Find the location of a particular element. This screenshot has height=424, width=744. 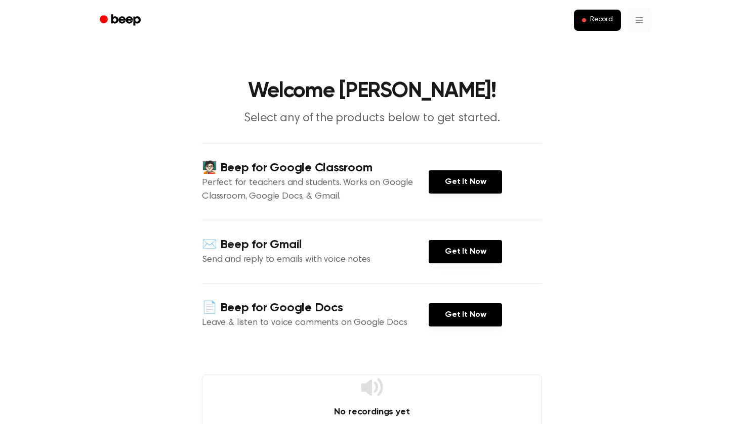

h4: 🧑🏻‍🏫 Beep for Google Classroom is located at coordinates (315, 168).